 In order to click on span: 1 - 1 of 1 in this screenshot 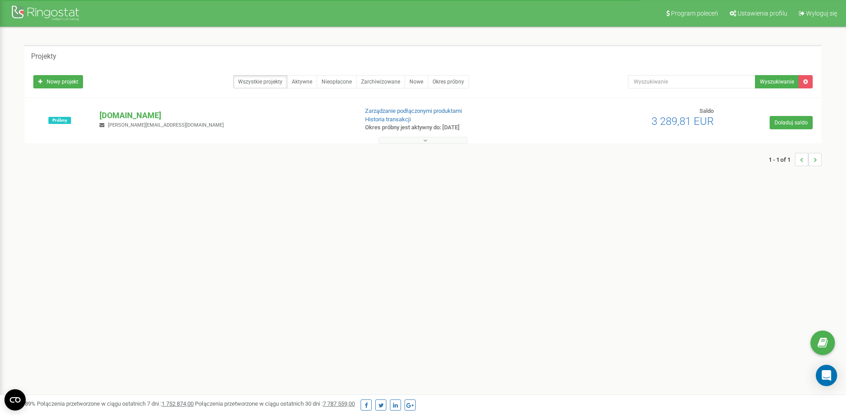, I will do `click(781, 159)`.